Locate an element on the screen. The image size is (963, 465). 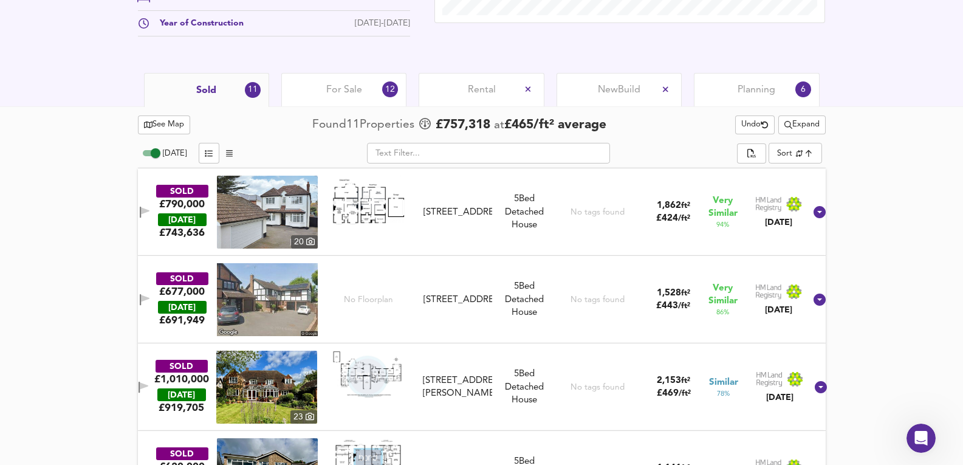
span: Planning is located at coordinates (756, 90).